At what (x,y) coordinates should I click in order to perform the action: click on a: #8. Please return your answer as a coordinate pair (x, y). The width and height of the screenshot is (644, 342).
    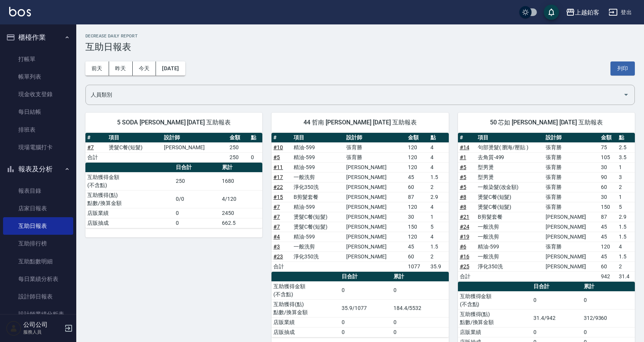
    Looking at the image, I should click on (463, 207).